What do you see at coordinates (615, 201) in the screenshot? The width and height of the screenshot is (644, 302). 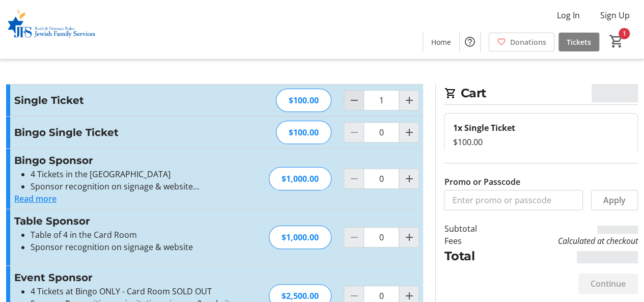 I see `span: Apply` at bounding box center [615, 201].